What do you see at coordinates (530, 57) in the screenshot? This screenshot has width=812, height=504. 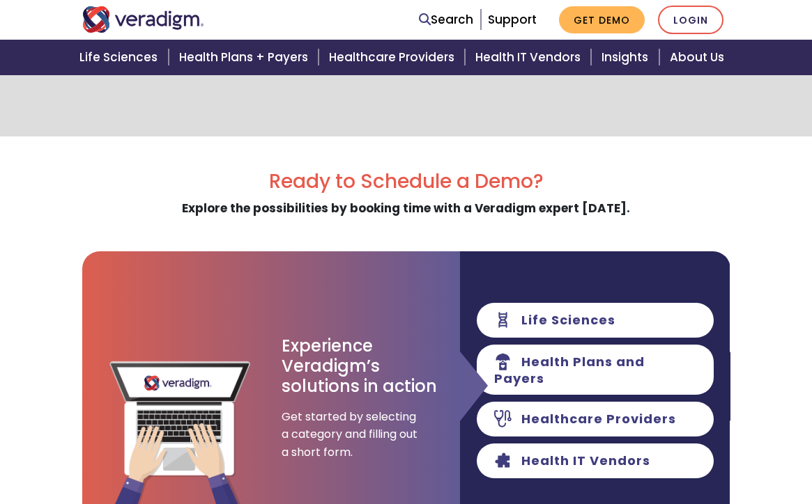 I see `a: Health IT Vendors` at bounding box center [530, 57].